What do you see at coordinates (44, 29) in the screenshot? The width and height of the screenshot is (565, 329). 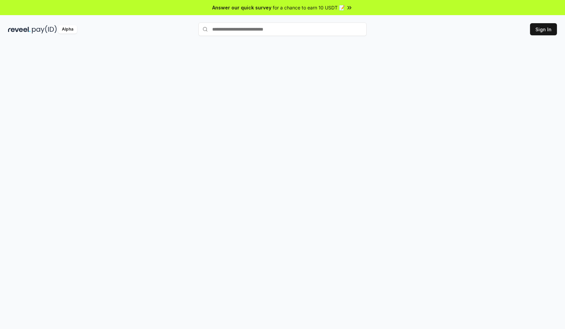 I see `img: pay_id` at bounding box center [44, 29].